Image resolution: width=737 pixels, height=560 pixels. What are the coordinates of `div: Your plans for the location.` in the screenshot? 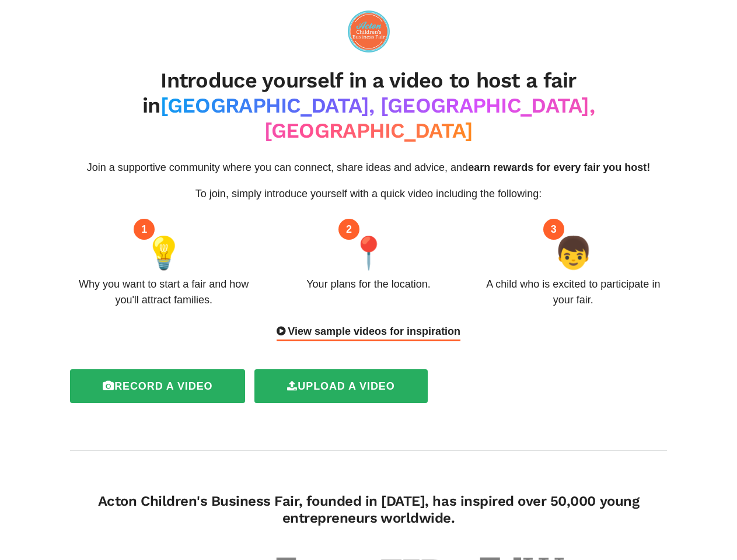 It's located at (368, 284).